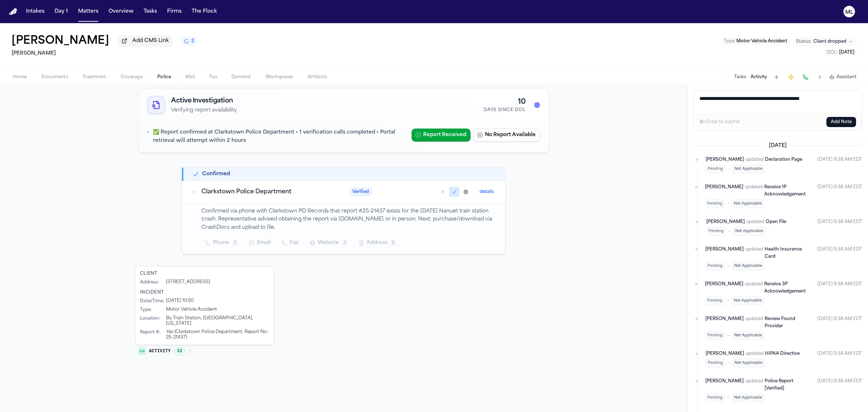 The image size is (868, 412). I want to click on span: Add CMS Link, so click(151, 41).